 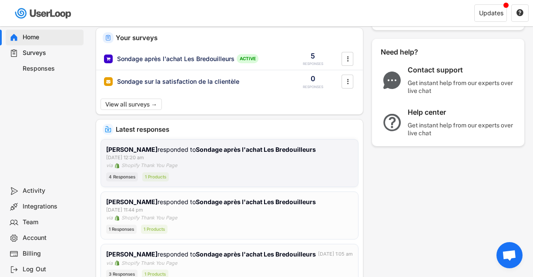 What do you see at coordinates (122, 176) in the screenshot?
I see `div: 4 Responses` at bounding box center [122, 176].